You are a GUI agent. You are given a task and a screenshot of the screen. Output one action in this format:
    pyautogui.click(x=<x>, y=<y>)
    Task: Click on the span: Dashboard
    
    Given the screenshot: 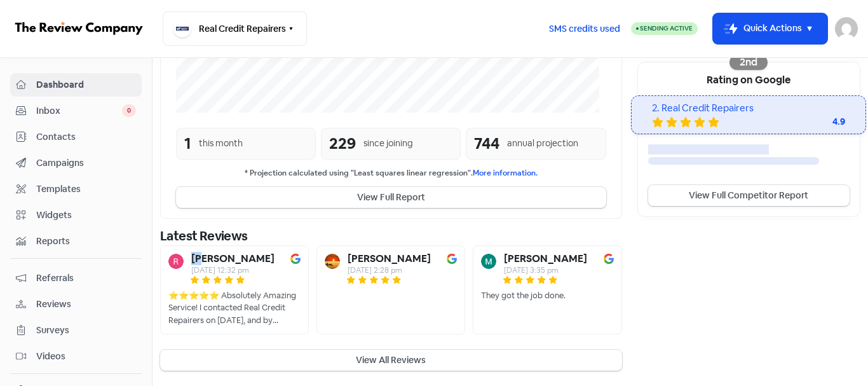 What is the action you would take?
    pyautogui.click(x=86, y=84)
    